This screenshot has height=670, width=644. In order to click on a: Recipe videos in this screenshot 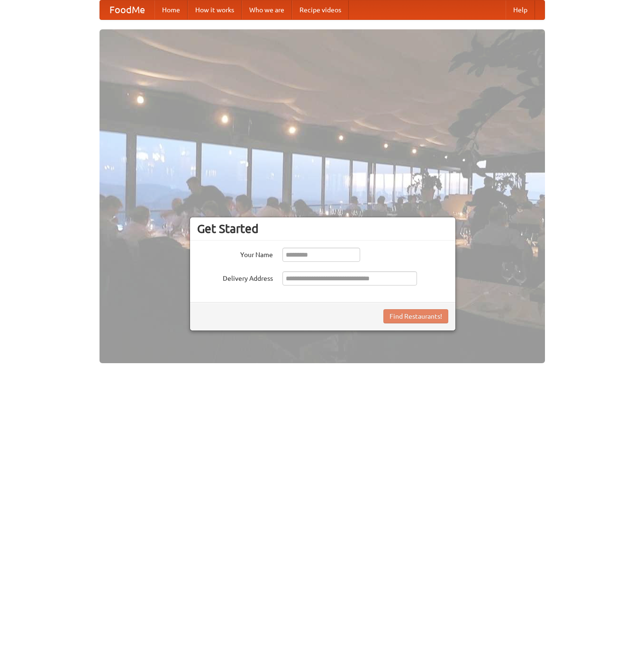, I will do `click(320, 10)`.